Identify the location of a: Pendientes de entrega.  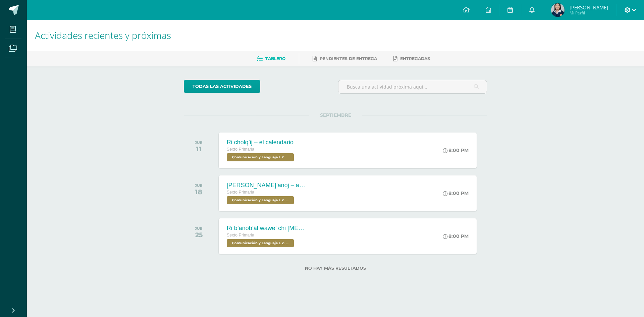
(344, 59).